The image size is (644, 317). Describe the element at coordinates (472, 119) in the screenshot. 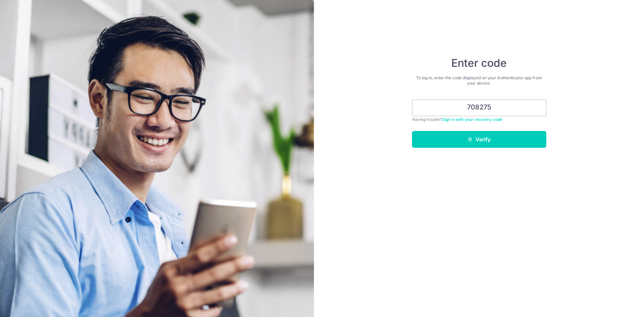

I see `a: Sign in with your recovery code` at that location.